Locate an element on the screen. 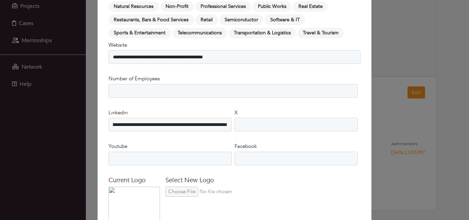 The width and height of the screenshot is (469, 220). label: Linkedin is located at coordinates (118, 113).